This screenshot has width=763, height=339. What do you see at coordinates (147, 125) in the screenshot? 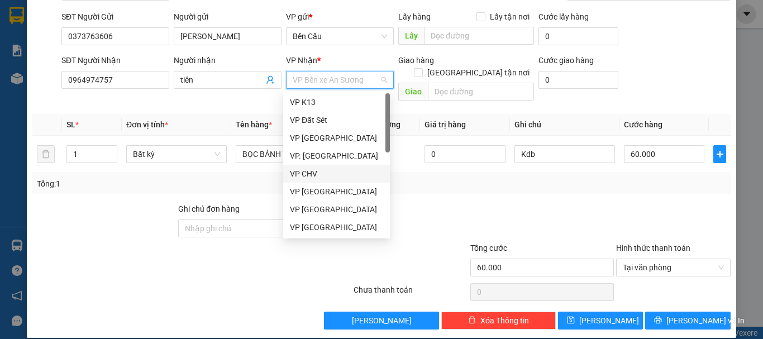
I see `span: Đơn vị tính` at bounding box center [147, 125].